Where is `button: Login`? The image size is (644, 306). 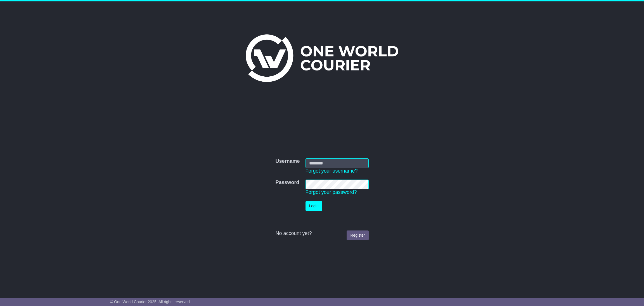 button: Login is located at coordinates (314, 206).